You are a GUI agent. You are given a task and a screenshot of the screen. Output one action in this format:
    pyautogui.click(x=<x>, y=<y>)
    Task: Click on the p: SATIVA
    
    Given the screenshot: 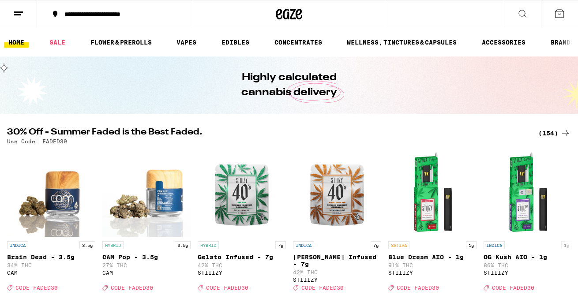 What is the action you would take?
    pyautogui.click(x=399, y=245)
    